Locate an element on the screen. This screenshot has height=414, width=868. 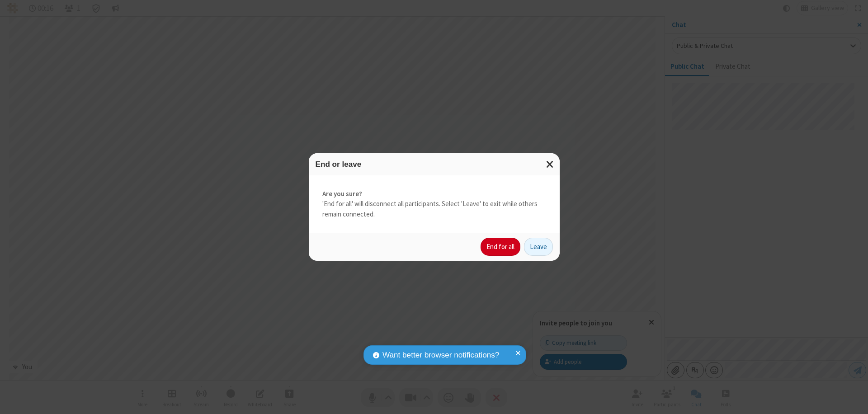
button: Close modal is located at coordinates (550, 164).